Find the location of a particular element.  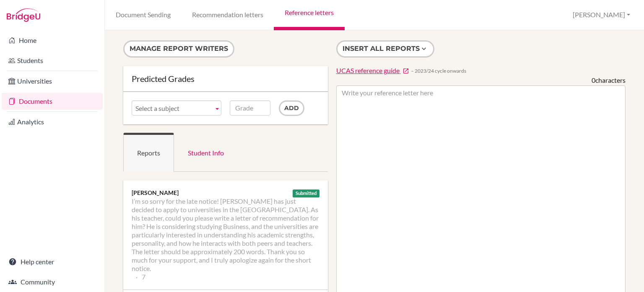

a: Help center is located at coordinates (52, 262).